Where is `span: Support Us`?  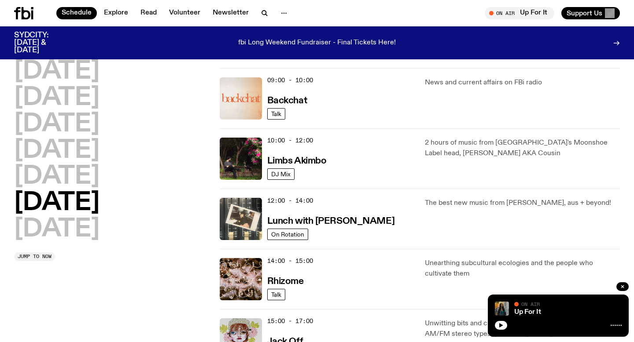
span: Support Us is located at coordinates (584, 13).